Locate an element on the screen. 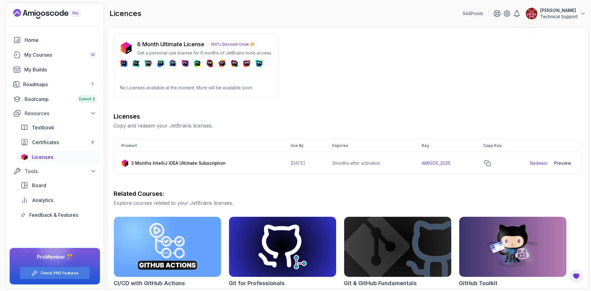  div: Bootcamp is located at coordinates (60, 99).